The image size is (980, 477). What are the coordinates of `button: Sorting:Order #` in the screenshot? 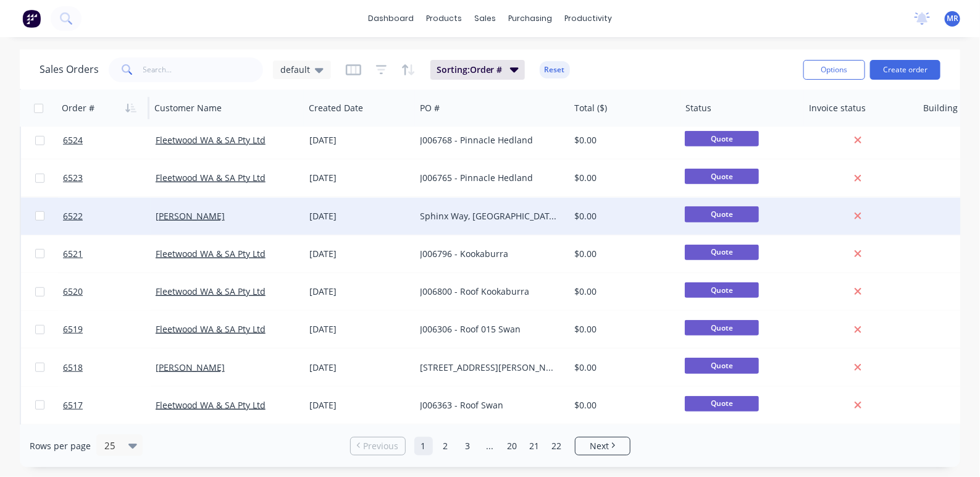 It's located at (477, 70).